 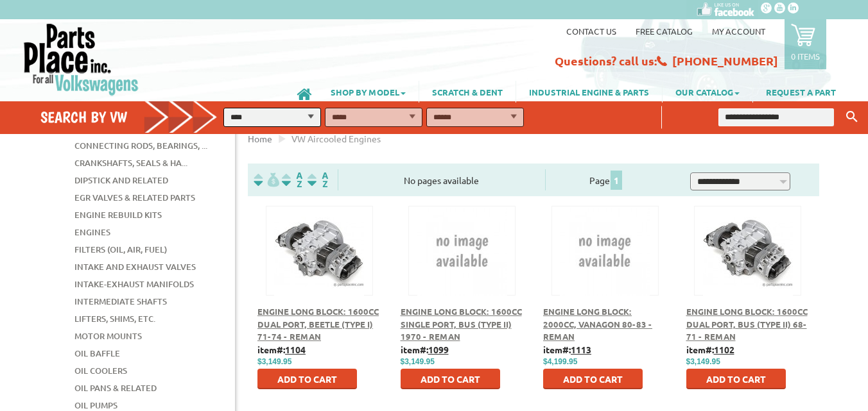 What do you see at coordinates (135, 198) in the screenshot?
I see `a: EGR Valves & Related Parts` at bounding box center [135, 198].